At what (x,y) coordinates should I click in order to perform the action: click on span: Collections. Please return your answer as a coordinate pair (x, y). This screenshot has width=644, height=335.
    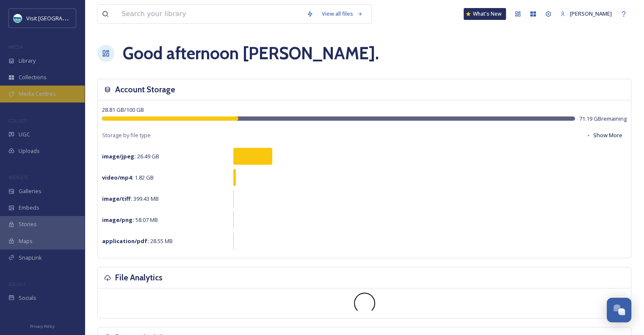
    Looking at the image, I should click on (33, 77).